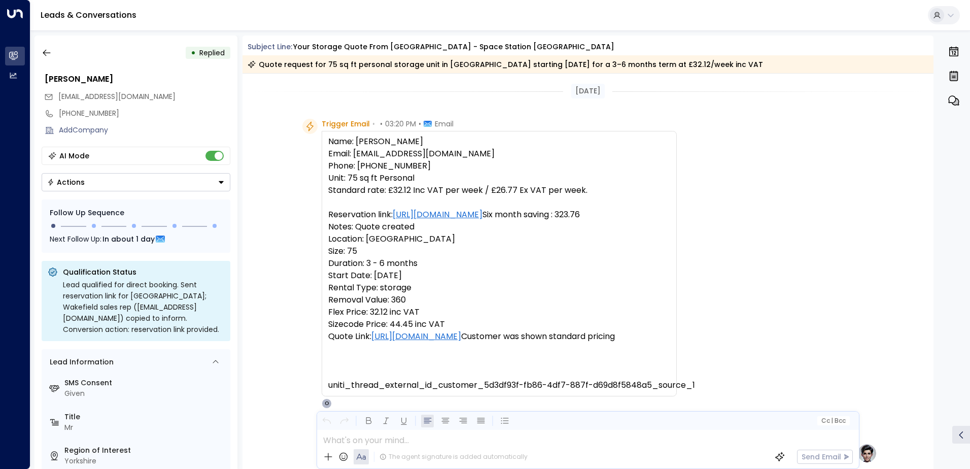 This screenshot has width=970, height=469. What do you see at coordinates (136, 182) in the screenshot?
I see `button: Actions` at bounding box center [136, 182].